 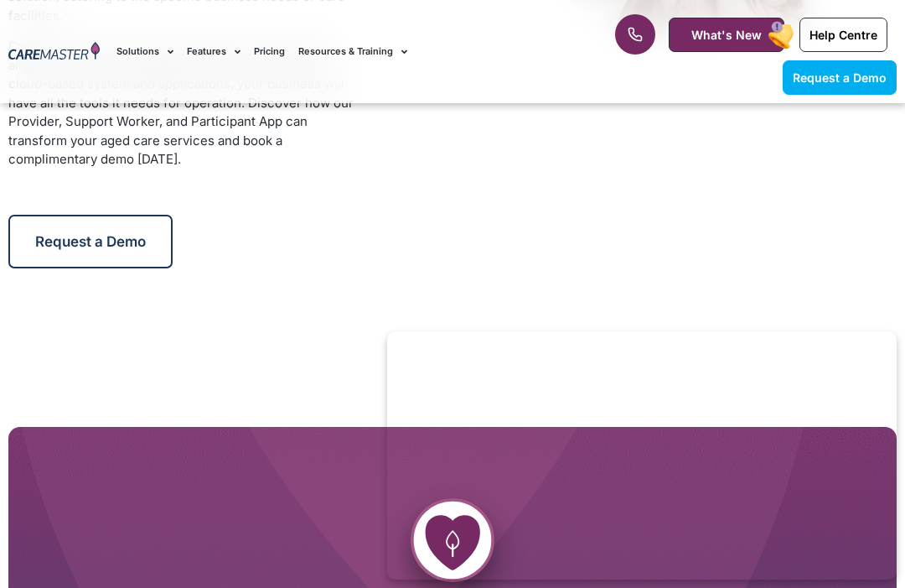 What do you see at coordinates (53, 52) in the screenshot?
I see `img: CareMaster Logo` at bounding box center [53, 52].